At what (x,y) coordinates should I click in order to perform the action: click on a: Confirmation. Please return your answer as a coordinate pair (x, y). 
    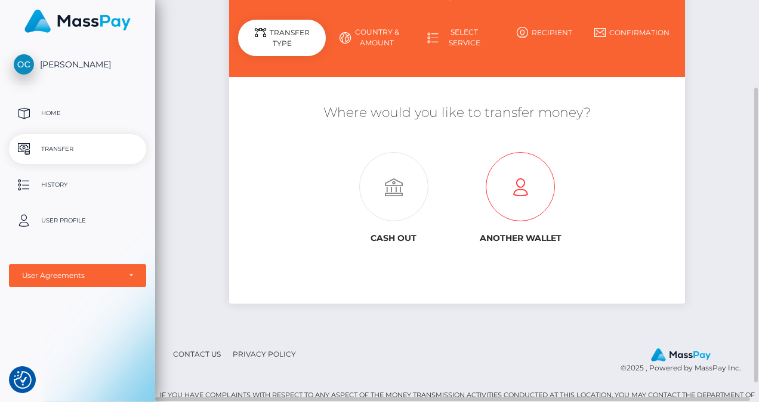
    Looking at the image, I should click on (632, 32).